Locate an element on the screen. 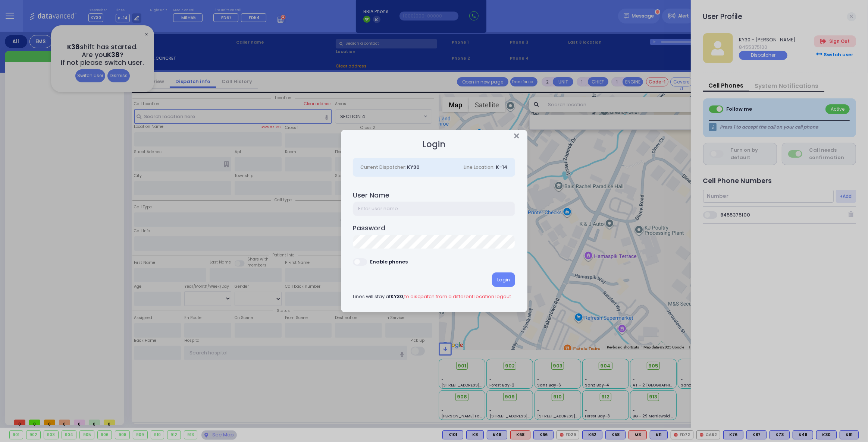 The width and height of the screenshot is (868, 442). span: K-14 is located at coordinates (502, 167).